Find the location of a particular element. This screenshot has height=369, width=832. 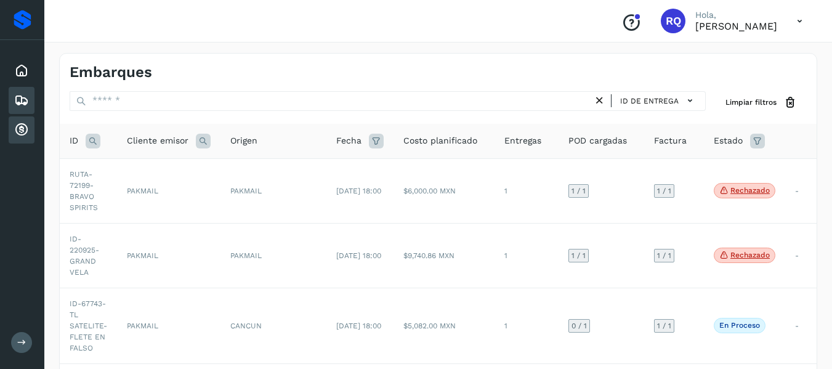

span: ID is located at coordinates (74, 140).